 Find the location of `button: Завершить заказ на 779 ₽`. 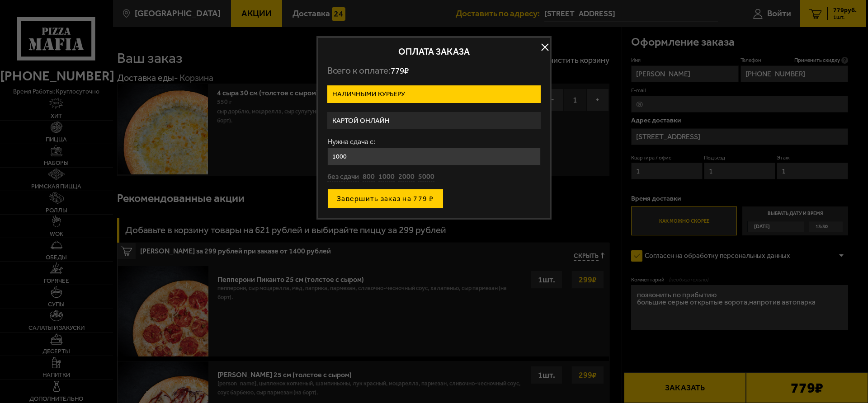

button: Завершить заказ на 779 ₽ is located at coordinates (385, 199).